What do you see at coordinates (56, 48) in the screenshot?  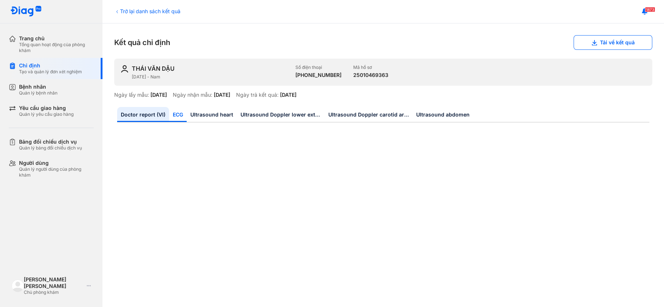 I see `div: Tổng quan hoạt động của phòng khám` at bounding box center [56, 48].